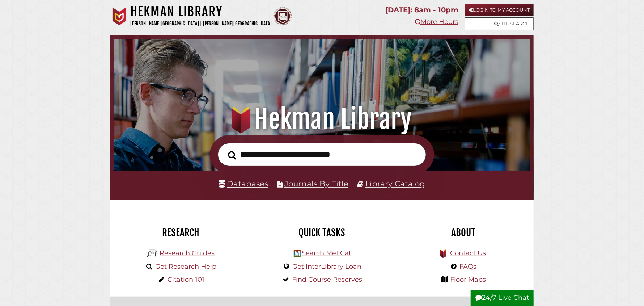  I want to click on a: Library Catalog, so click(395, 184).